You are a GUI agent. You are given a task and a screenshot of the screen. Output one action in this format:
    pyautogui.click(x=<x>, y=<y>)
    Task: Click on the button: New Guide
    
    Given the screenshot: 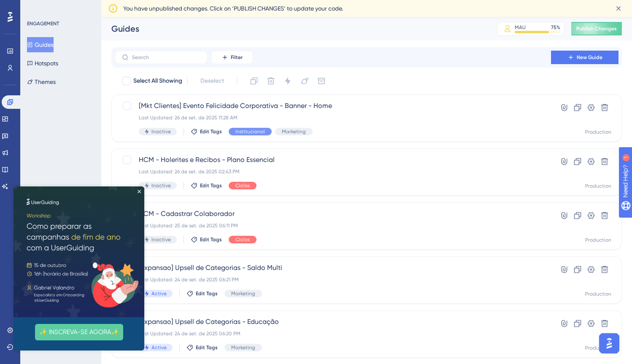 What is the action you would take?
    pyautogui.click(x=584, y=57)
    